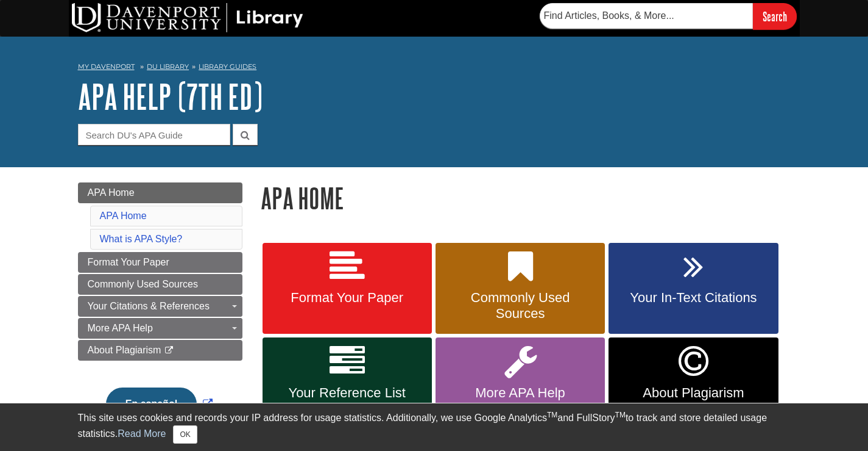 This screenshot has height=451, width=868. What do you see at coordinates (693, 288) in the screenshot?
I see `a: Your In-Text Citations` at bounding box center [693, 288].